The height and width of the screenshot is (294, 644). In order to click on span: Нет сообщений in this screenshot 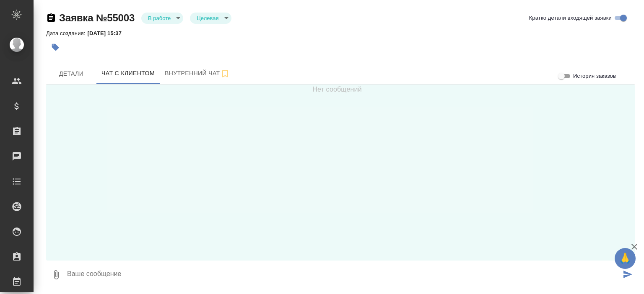, I will do `click(337, 90)`.